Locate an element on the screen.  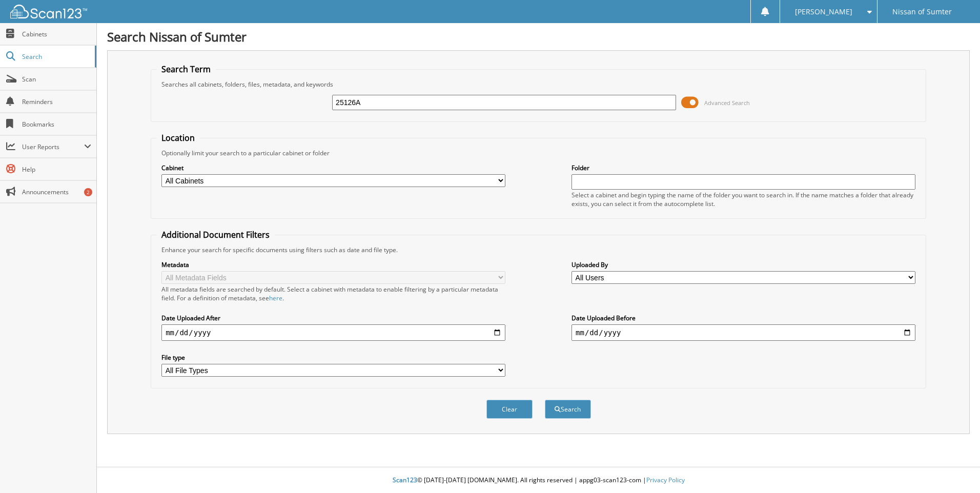
label: Date Uploaded After is located at coordinates (333, 318).